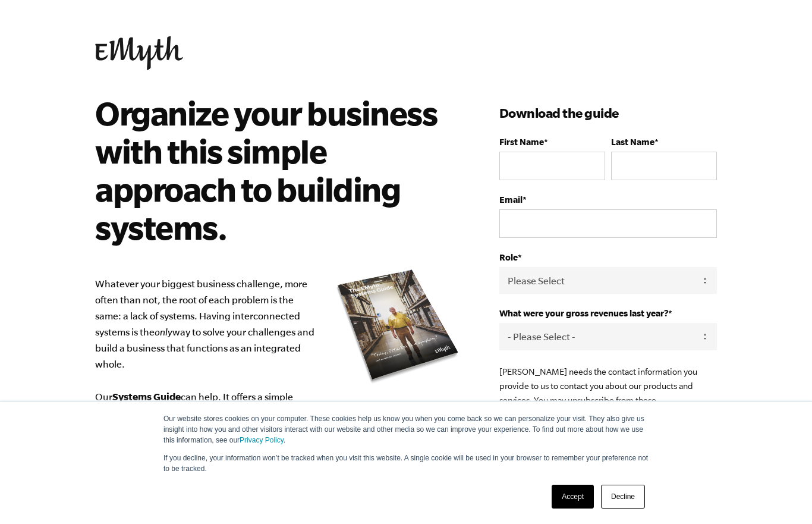 This screenshot has width=812, height=524. I want to click on img: e-myth systems guide organize your business, so click(398, 326).